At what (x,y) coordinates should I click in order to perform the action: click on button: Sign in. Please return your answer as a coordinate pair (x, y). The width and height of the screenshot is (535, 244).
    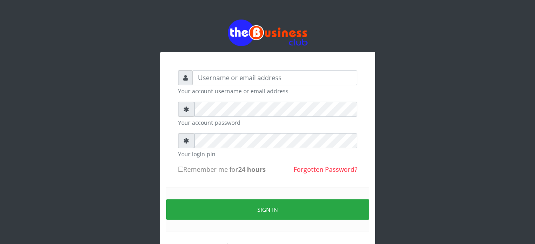
    Looking at the image, I should click on (268, 209).